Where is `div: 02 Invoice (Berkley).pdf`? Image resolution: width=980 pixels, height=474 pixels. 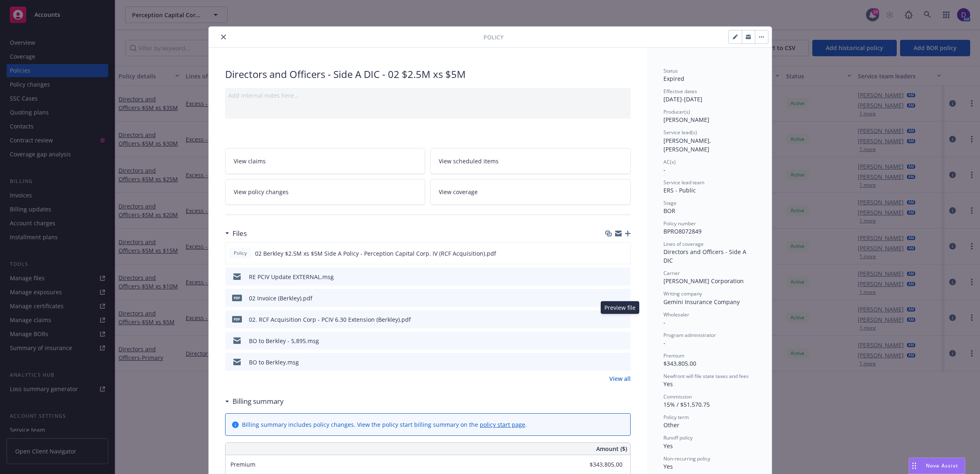 div: 02 Invoice (Berkley).pdf is located at coordinates (281, 298).